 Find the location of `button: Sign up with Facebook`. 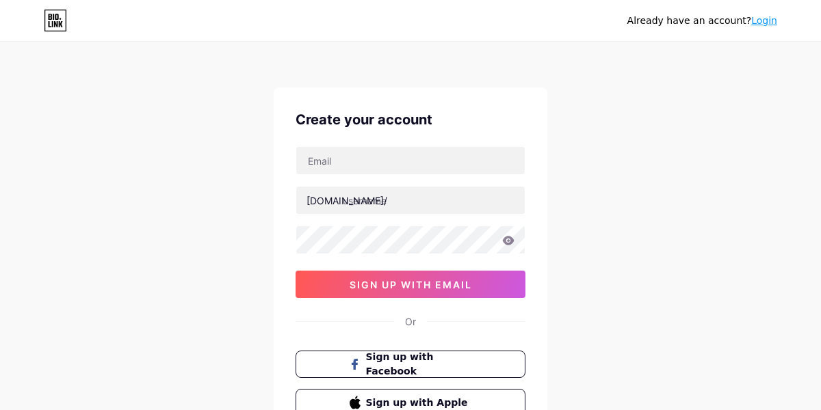

button: Sign up with Facebook is located at coordinates (410, 364).